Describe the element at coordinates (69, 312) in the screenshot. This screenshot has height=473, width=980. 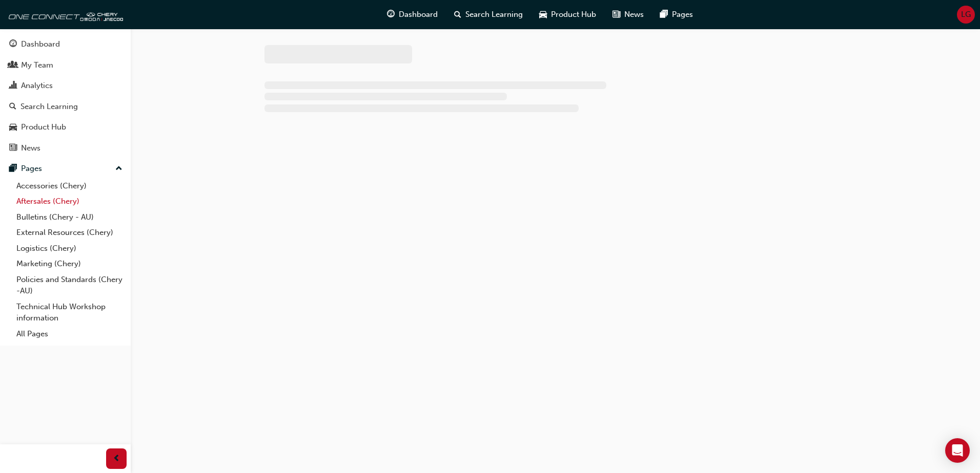
I see `a: Technical Hub Workshop information` at that location.